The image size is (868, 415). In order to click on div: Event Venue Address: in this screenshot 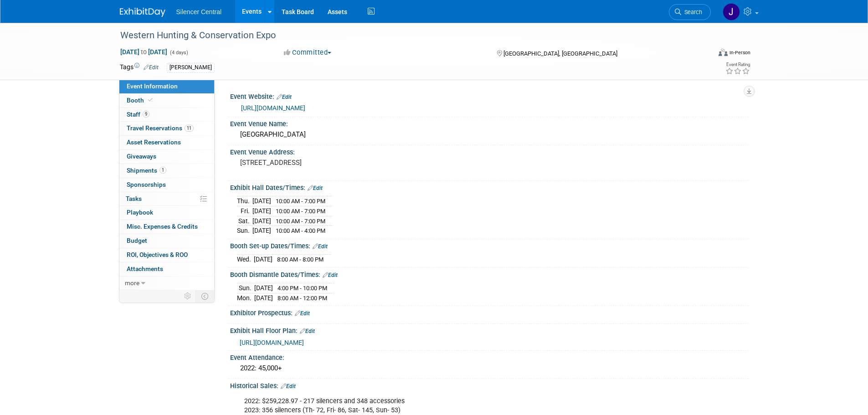, I will do `click(489, 151)`.